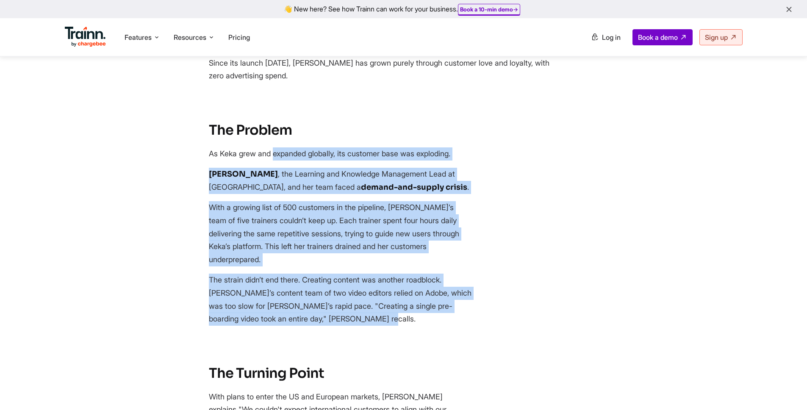  Describe the element at coordinates (383, 130) in the screenshot. I see `h2: The Problem` at that location.